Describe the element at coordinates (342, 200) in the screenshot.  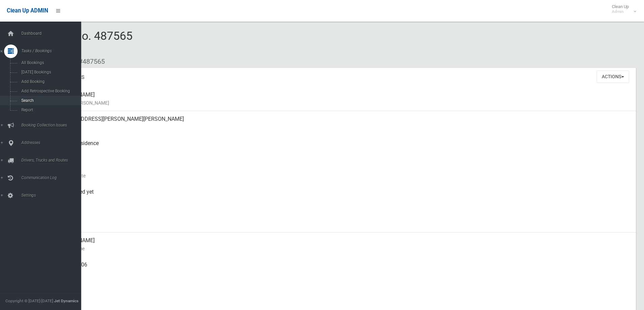
I see `small: Collected At` at that location.